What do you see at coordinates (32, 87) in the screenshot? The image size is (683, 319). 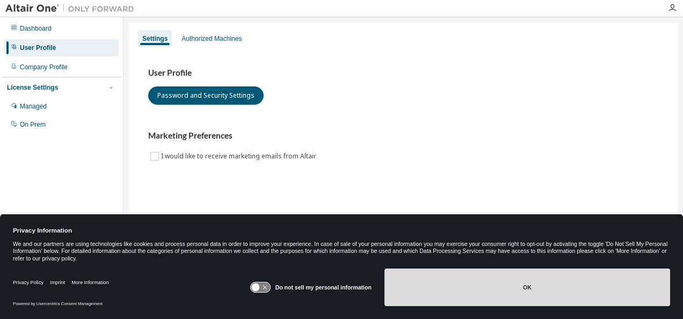 I see `div: License Settings` at bounding box center [32, 87].